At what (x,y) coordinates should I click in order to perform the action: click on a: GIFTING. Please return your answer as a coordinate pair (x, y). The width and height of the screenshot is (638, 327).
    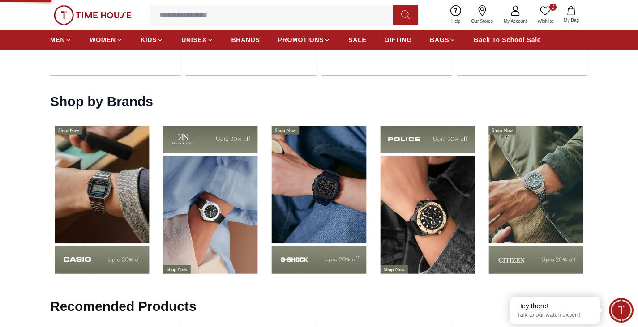
    Looking at the image, I should click on (398, 40).